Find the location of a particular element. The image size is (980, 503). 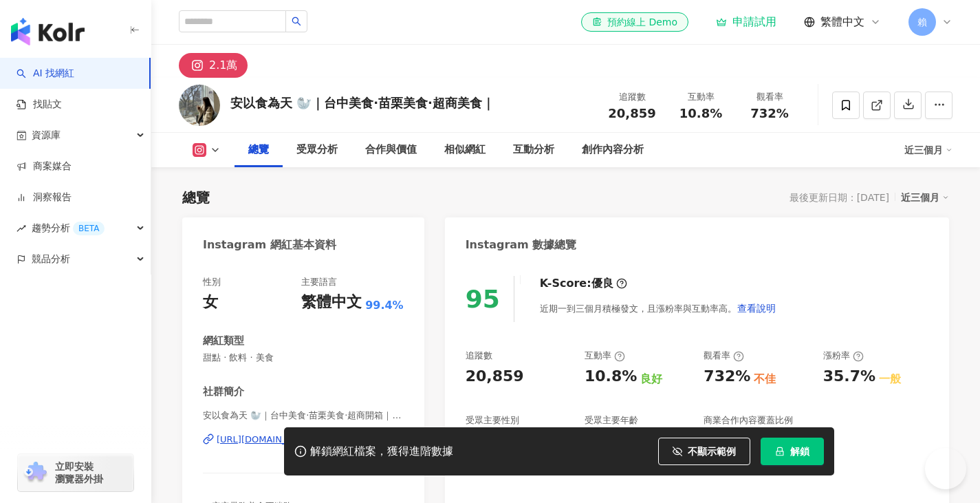

div: BETA is located at coordinates (88, 228).